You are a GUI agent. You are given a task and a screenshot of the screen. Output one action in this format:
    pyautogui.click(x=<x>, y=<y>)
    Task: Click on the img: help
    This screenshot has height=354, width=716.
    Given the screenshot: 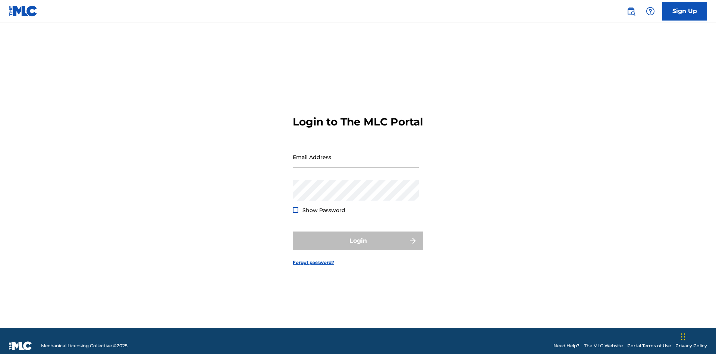 What is the action you would take?
    pyautogui.click(x=651, y=11)
    